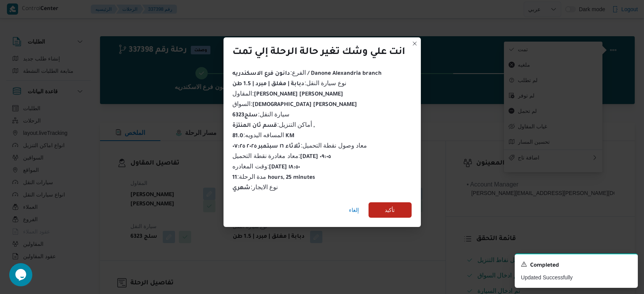 This screenshot has height=294, width=644. Describe the element at coordinates (300, 145) in the screenshot. I see `span: معاد وصول نقطة التحميل :` at that location.